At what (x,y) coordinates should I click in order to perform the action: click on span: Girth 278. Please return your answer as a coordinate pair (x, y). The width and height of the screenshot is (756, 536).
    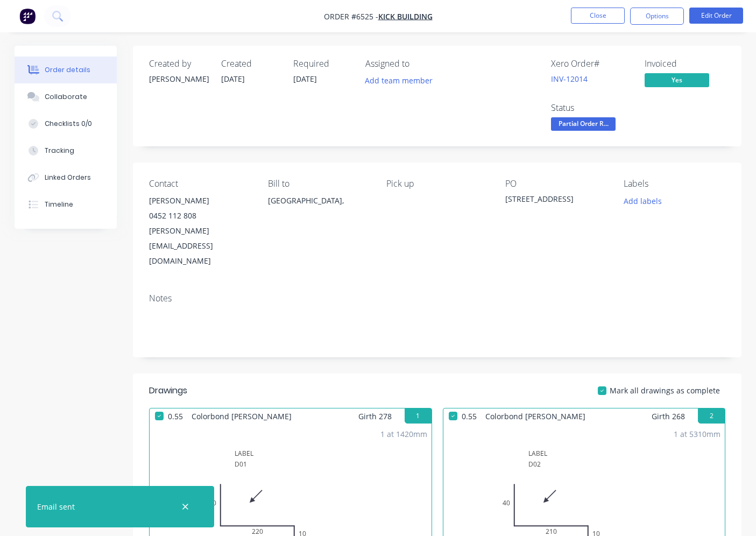
    Looking at the image, I should click on (375, 416).